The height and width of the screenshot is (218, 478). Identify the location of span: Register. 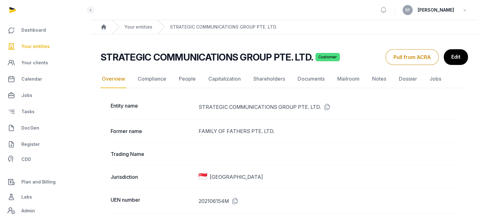
(30, 145).